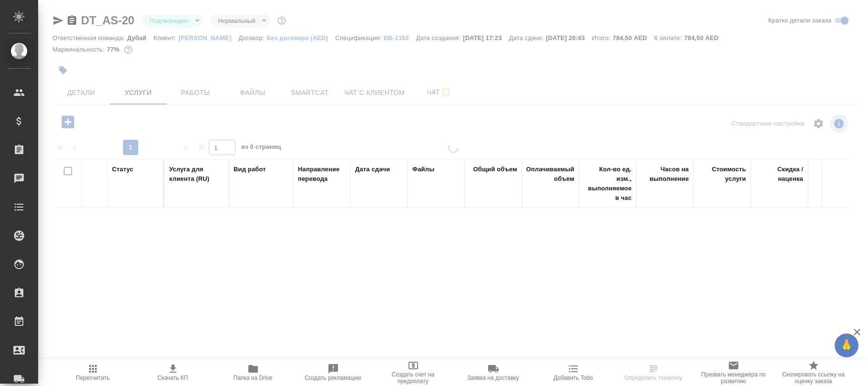 The width and height of the screenshot is (868, 386). What do you see at coordinates (653, 378) in the screenshot?
I see `span: Определить тематику` at bounding box center [653, 378].